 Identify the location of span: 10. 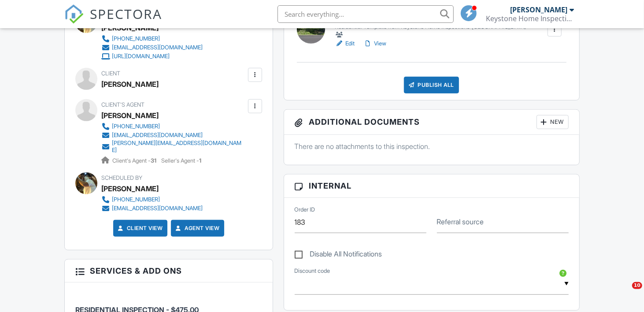
(637, 286).